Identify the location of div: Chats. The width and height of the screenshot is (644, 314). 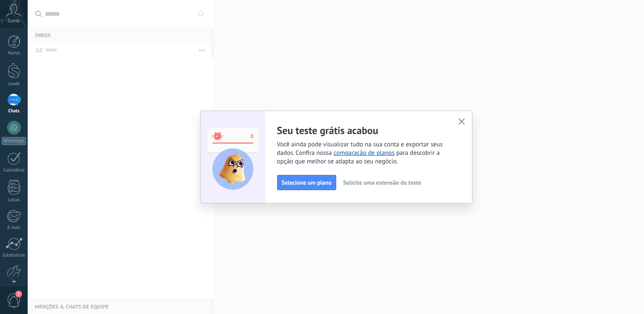
(14, 111).